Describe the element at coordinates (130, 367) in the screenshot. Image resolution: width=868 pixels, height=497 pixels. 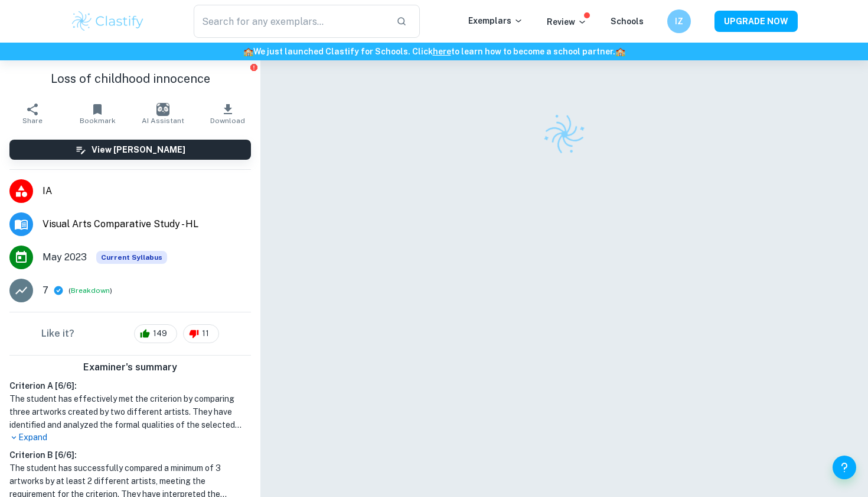
I see `h6: Examiner's summary` at that location.